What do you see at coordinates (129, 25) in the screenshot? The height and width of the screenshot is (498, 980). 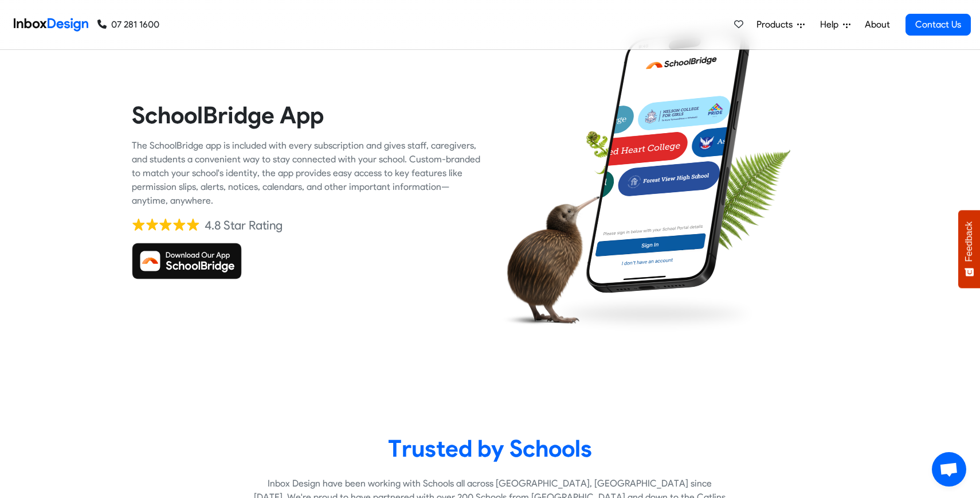 I see `a: 07 281 1600` at bounding box center [129, 25].